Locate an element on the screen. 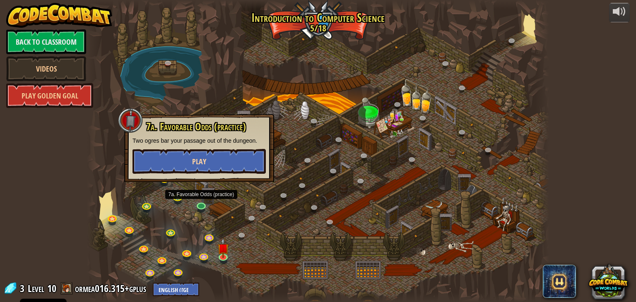  a: Play Golden Goal is located at coordinates (50, 96).